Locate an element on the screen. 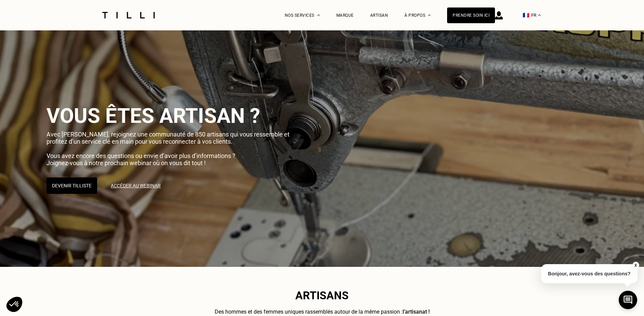 This screenshot has height=316, width=644. img: icône connexion is located at coordinates (499, 15).